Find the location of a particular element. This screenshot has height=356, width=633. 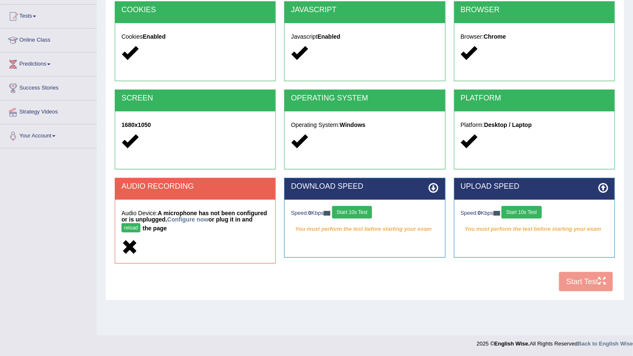

button: reload is located at coordinates (131, 228).